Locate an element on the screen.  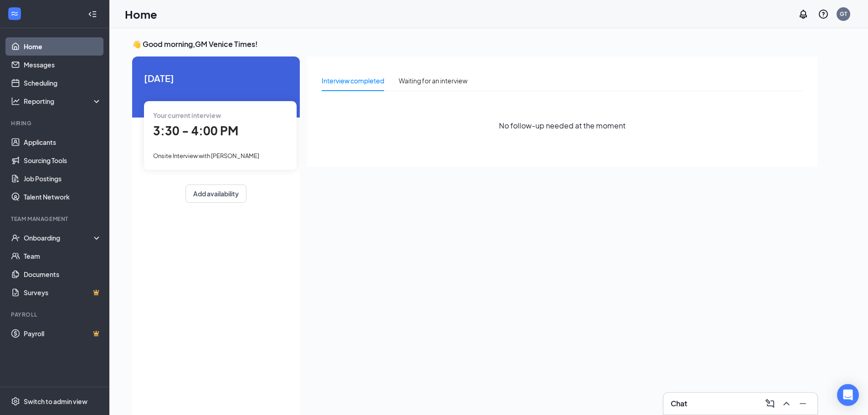
a: Messages is located at coordinates (62, 64).